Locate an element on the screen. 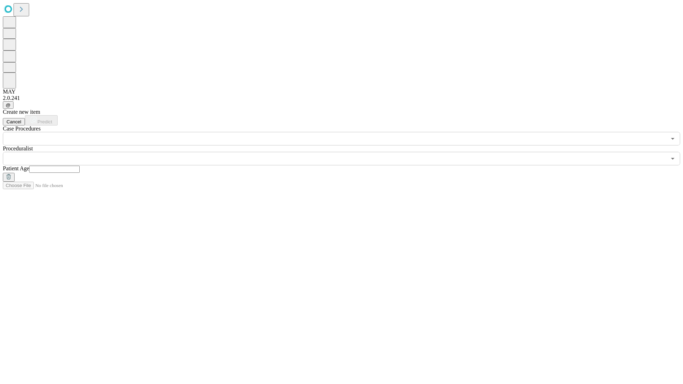 This screenshot has width=683, height=384. span: Predict is located at coordinates (44, 122).